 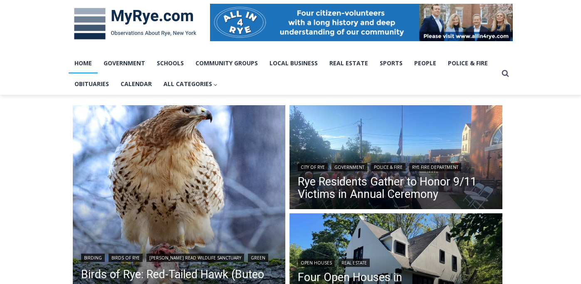 What do you see at coordinates (89, 74) in the screenshot?
I see `div: 2` at bounding box center [89, 74].